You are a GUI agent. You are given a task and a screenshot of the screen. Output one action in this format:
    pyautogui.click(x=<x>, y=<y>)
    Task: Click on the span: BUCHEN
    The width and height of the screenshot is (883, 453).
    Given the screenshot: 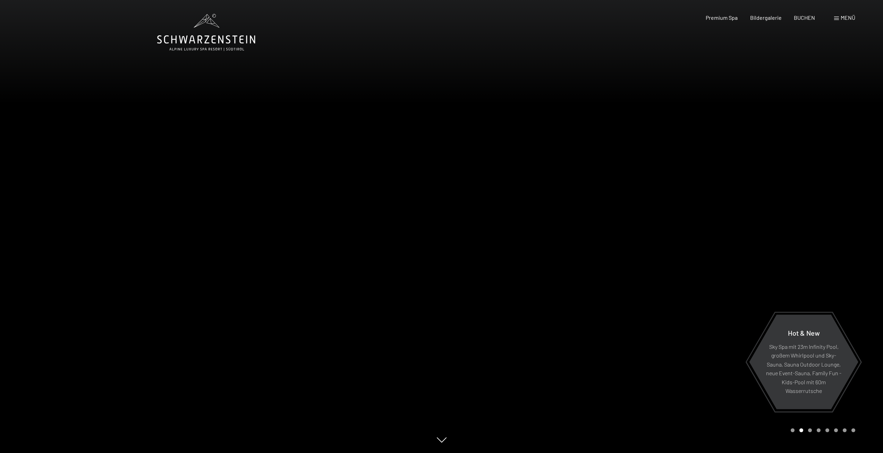 What is the action you would take?
    pyautogui.click(x=805, y=17)
    